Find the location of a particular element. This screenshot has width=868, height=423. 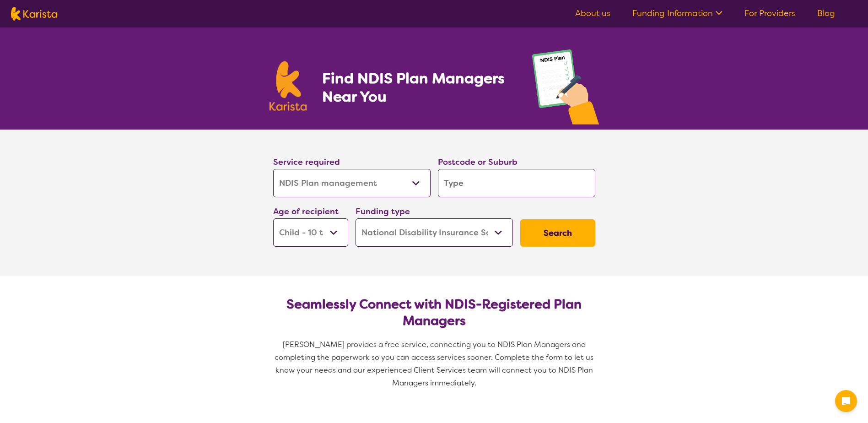

label: Service required is located at coordinates (307, 162).